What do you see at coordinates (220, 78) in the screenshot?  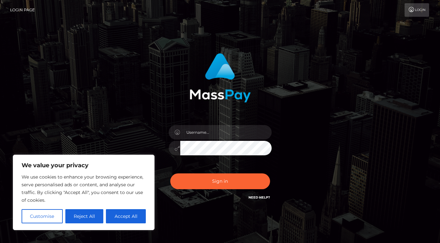 I see `img: MassPay Login` at bounding box center [220, 78].